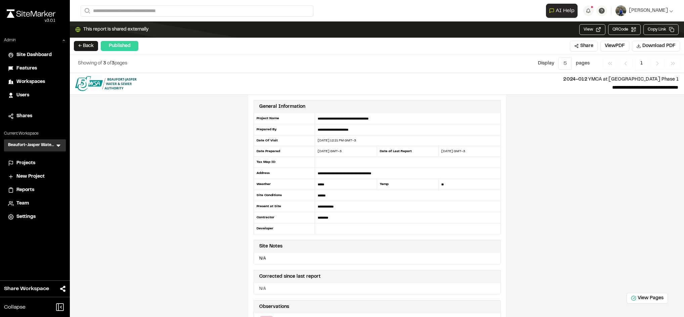 The width and height of the screenshot is (684, 317). I want to click on span: Team, so click(22, 203).